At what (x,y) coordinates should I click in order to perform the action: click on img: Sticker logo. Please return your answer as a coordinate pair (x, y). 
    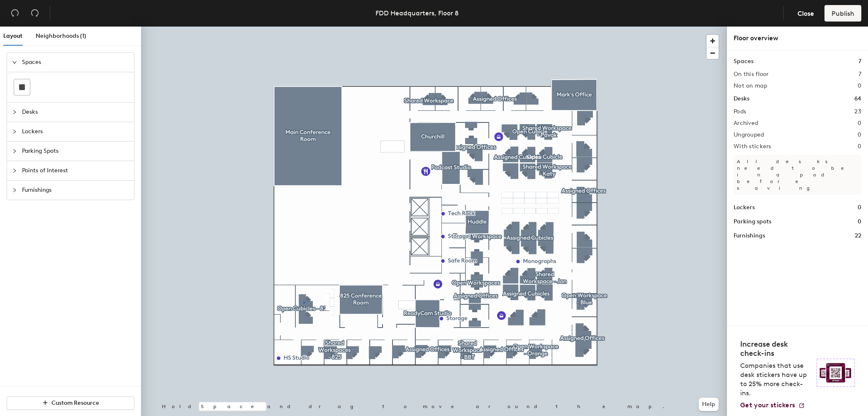
    Looking at the image, I should click on (835, 372).